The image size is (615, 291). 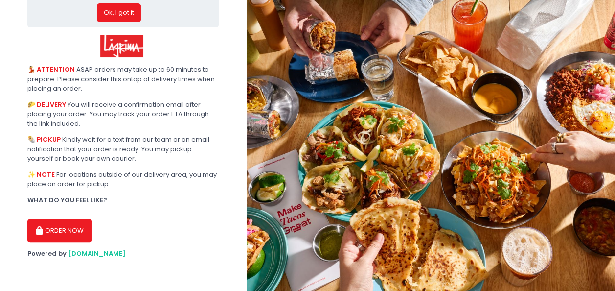 What do you see at coordinates (47, 104) in the screenshot?
I see `b: 🌮 DELIVERY` at bounding box center [47, 104].